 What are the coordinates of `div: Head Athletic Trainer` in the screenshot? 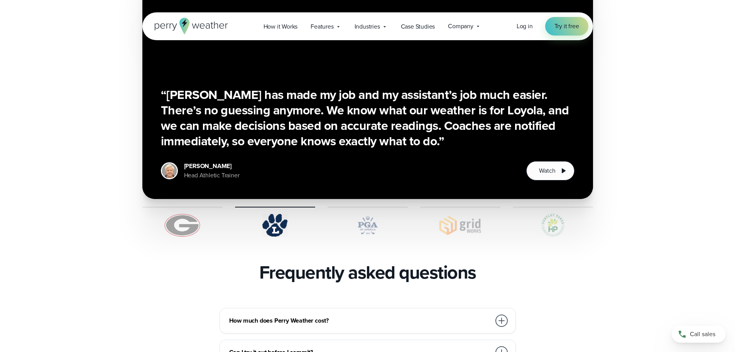 It's located at (212, 175).